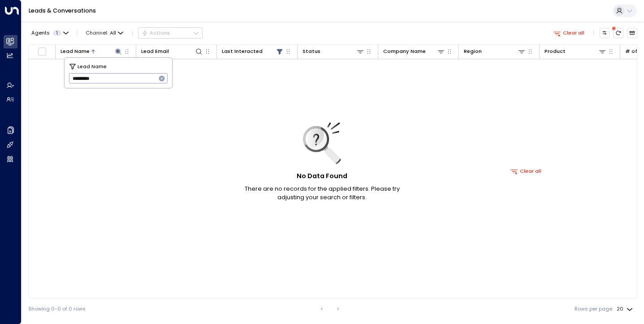  I want to click on span: 1, so click(57, 32).